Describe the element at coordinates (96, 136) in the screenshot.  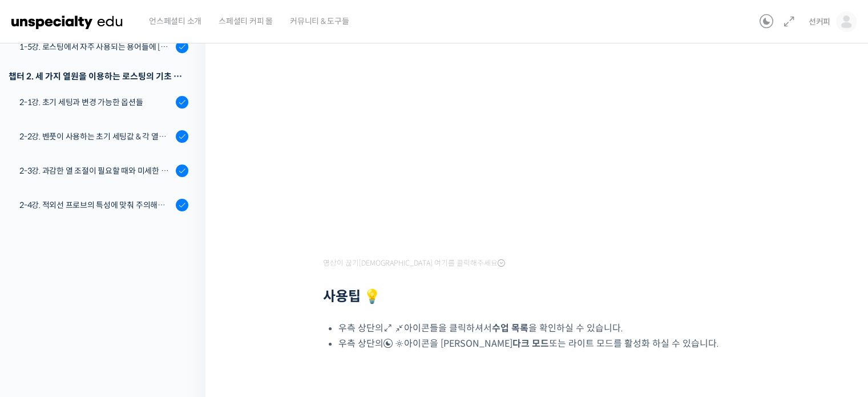
I see `div: 2-2강. 벤풋이 사용하는 초기 세팅값 & 각 열원이 하는 역할` at that location.